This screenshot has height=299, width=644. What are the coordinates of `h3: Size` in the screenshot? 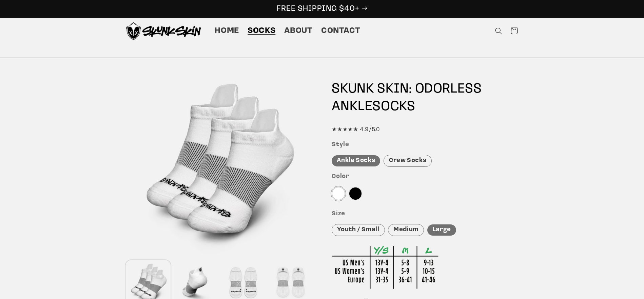 It's located at (425, 214).